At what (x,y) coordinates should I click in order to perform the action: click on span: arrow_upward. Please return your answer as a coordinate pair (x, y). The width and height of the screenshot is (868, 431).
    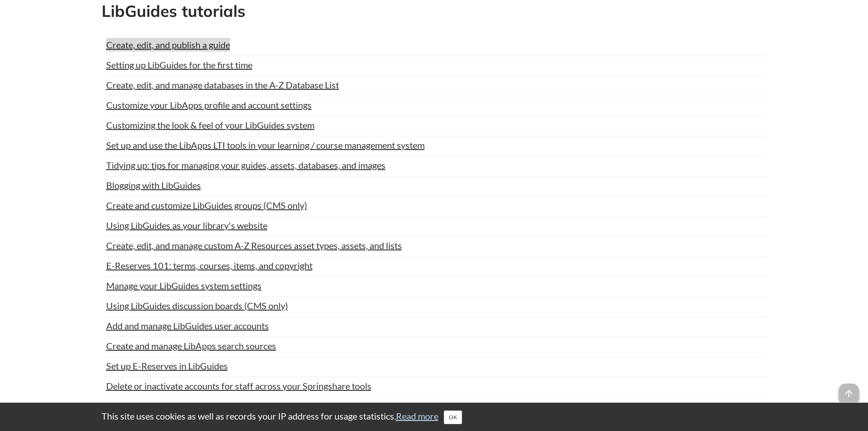
    Looking at the image, I should click on (849, 394).